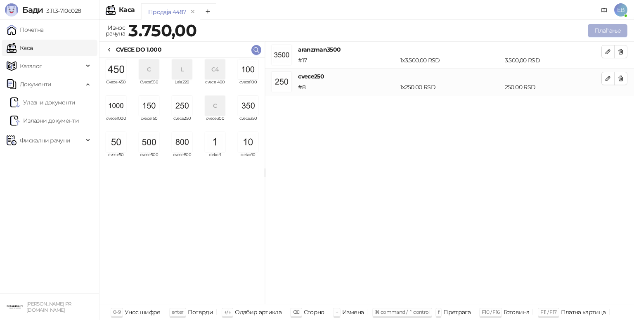 The image size is (634, 320). Describe the element at coordinates (116, 123) in the screenshot. I see `span: cvece1000` at that location.